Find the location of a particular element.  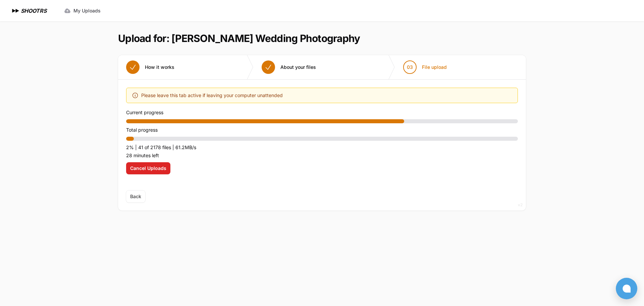

p: Current progress is located at coordinates (322, 113).